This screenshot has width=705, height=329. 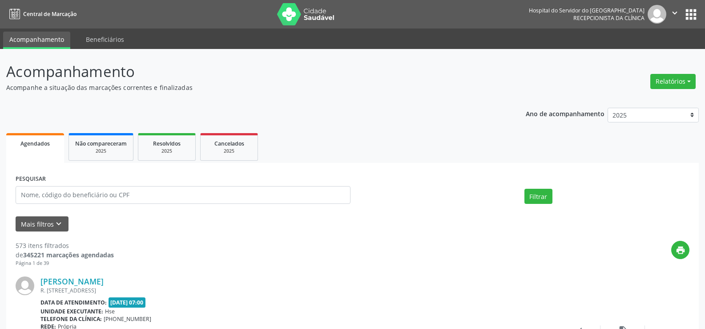 I want to click on strong: 345221 marcações agendadas, so click(x=68, y=254).